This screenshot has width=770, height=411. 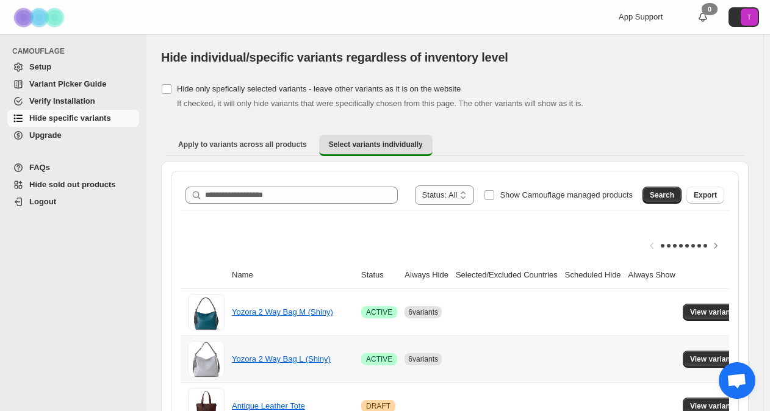 I want to click on a: Hide sold out products, so click(x=73, y=185).